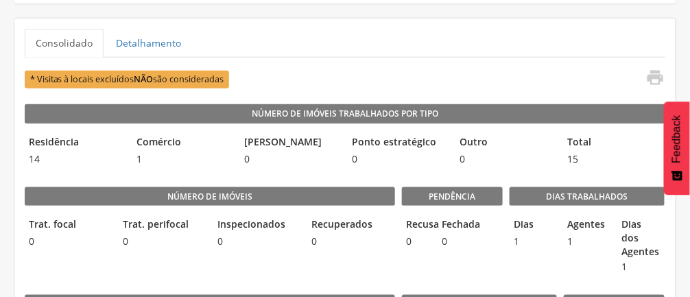 This screenshot has width=690, height=297. What do you see at coordinates (64, 43) in the screenshot?
I see `a: Consolidado` at bounding box center [64, 43].